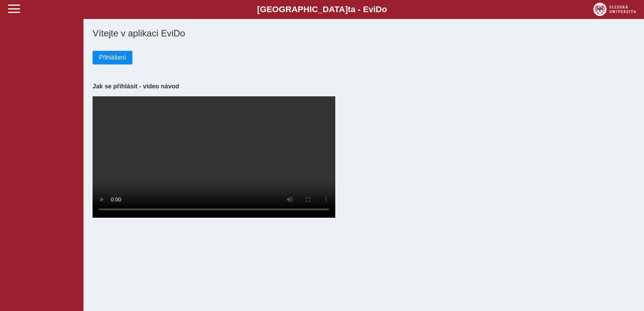 This screenshot has width=644, height=311. I want to click on video: Your browser does not support the video tag., so click(214, 157).